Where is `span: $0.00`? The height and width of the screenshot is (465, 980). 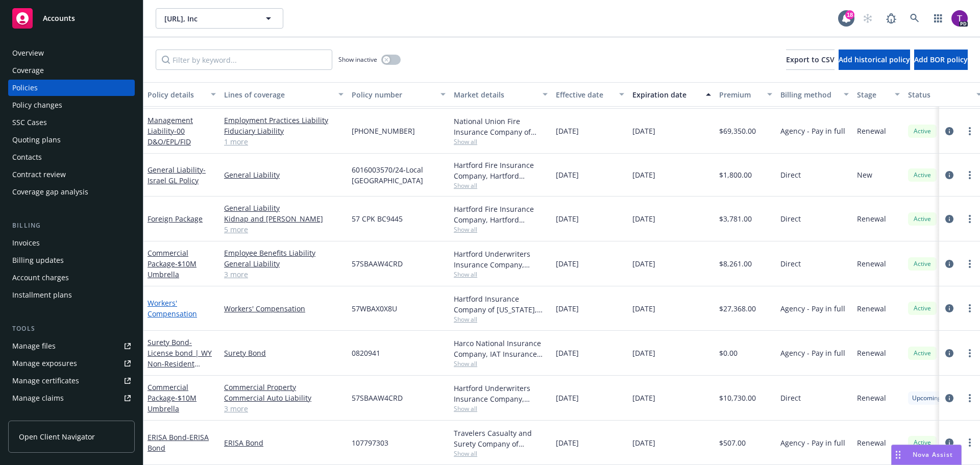 span: $0.00 is located at coordinates (728, 353).